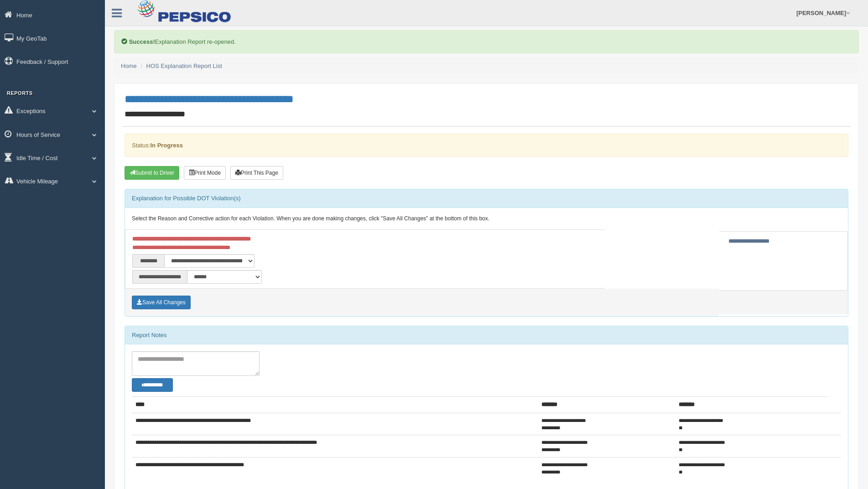 This screenshot has height=489, width=868. Describe the element at coordinates (129, 66) in the screenshot. I see `a: Home` at that location.